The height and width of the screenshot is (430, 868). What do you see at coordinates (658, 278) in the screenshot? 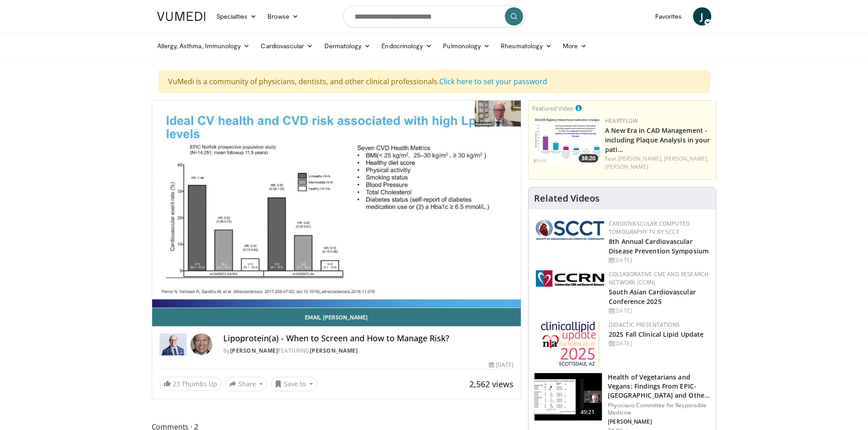
I see `a: Collaborative CME and Research Network (CCRN)` at bounding box center [658, 278].